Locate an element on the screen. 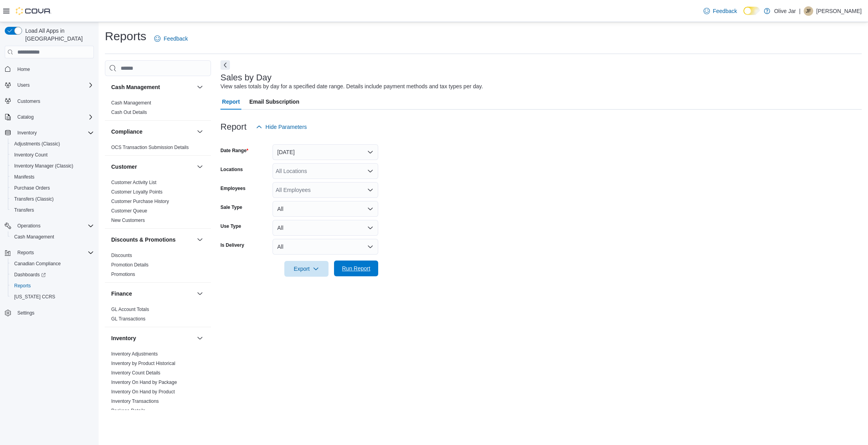 This screenshot has height=445, width=868. div: Discounts & Promotions is located at coordinates (158, 267).